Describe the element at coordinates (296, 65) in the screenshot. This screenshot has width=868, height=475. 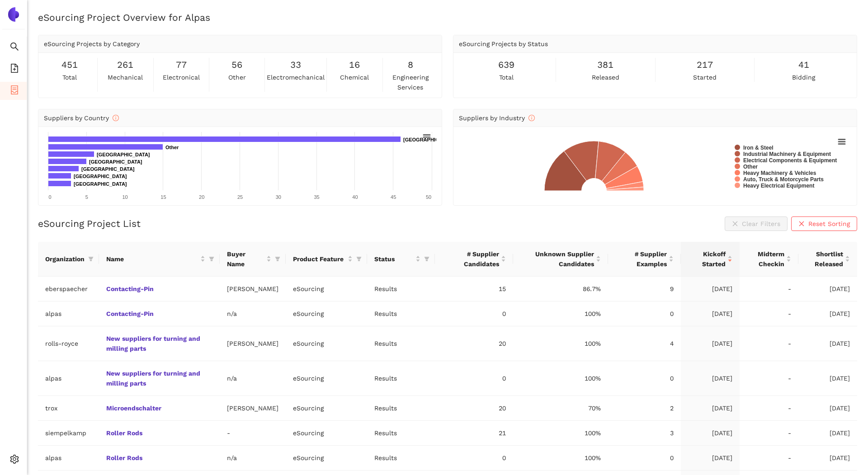
I see `span: 33` at that location.